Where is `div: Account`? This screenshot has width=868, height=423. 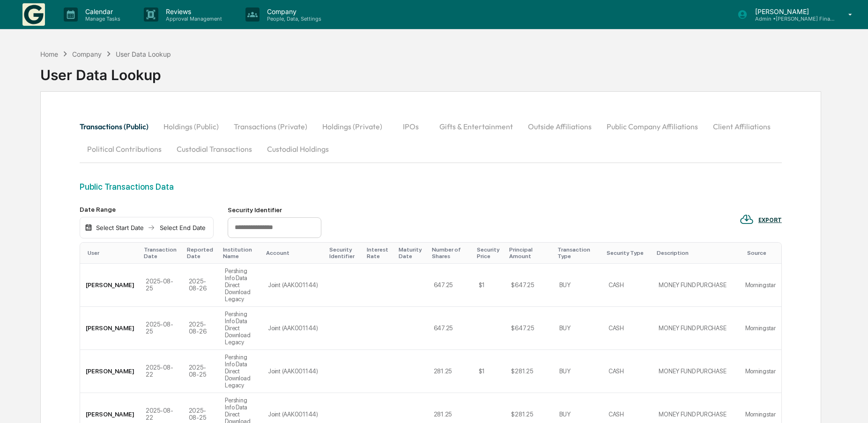
div: Account is located at coordinates (293, 253).